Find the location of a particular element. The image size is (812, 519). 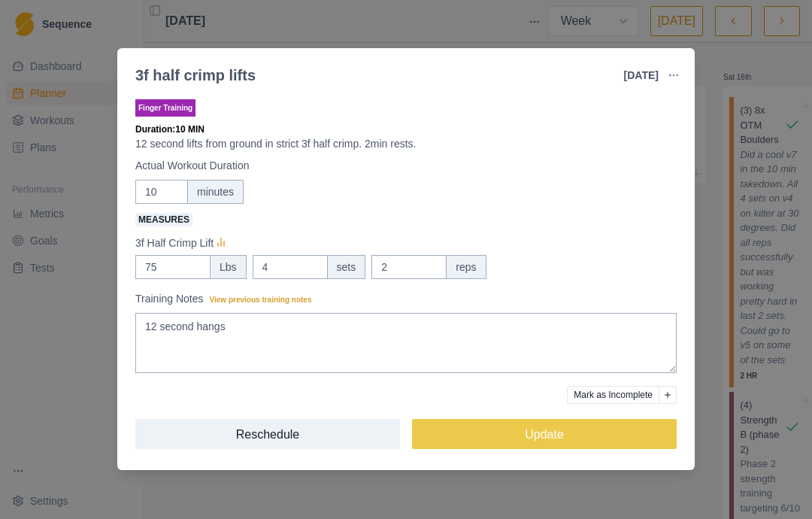

p: 12 second lifts from ground in strict 3f half crimp. 2min rests. is located at coordinates (406, 144).